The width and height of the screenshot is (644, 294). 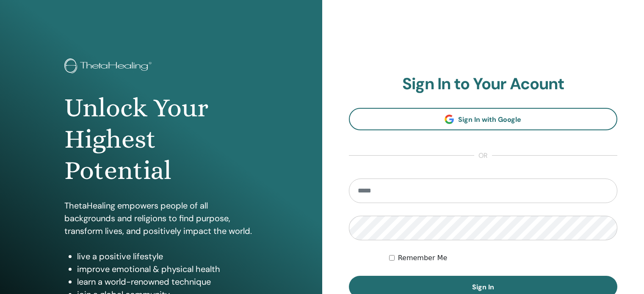 I want to click on li: learn a world-renowned technique, so click(x=167, y=282).